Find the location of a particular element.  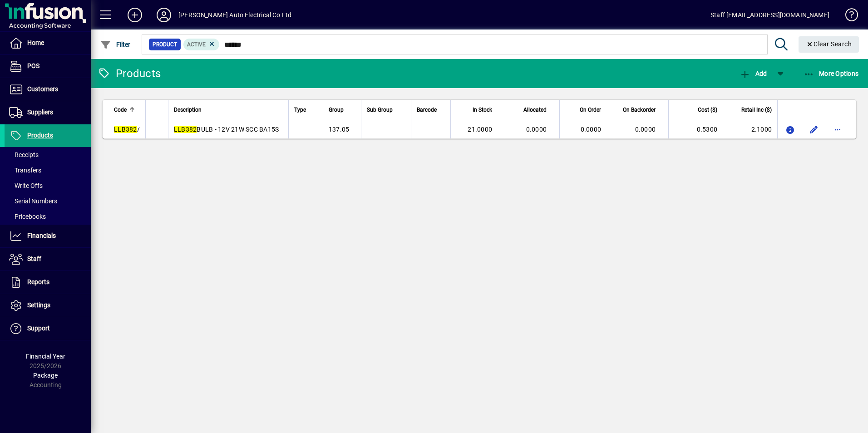

div: Description is located at coordinates (228, 110).